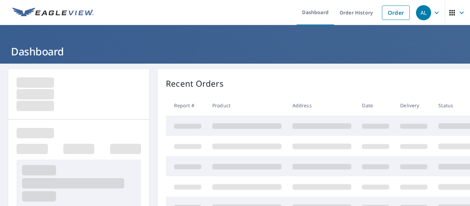 The image size is (470, 206). I want to click on a: Order, so click(396, 13).